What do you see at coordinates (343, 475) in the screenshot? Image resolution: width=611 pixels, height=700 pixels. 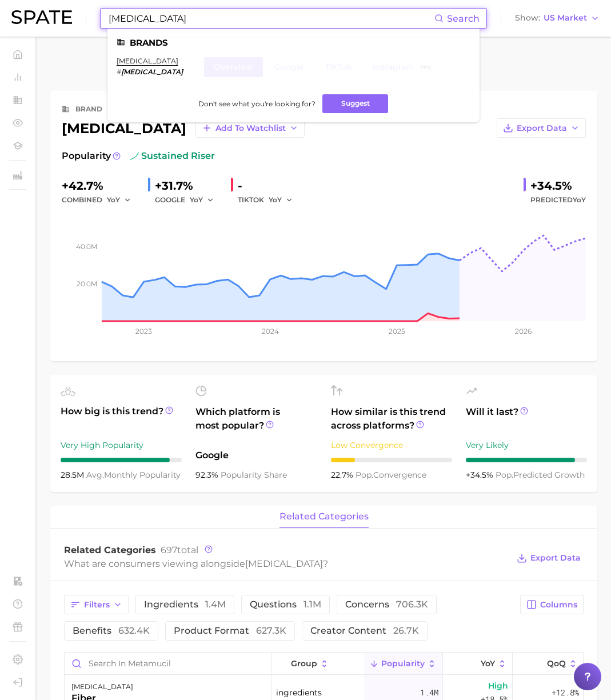 I see `span: 22.7%` at bounding box center [343, 475].